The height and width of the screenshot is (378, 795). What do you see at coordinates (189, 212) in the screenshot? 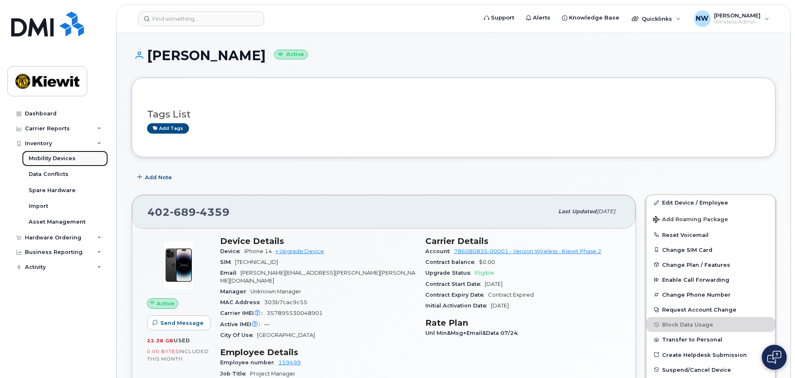
I see `span: 402` at bounding box center [189, 212].